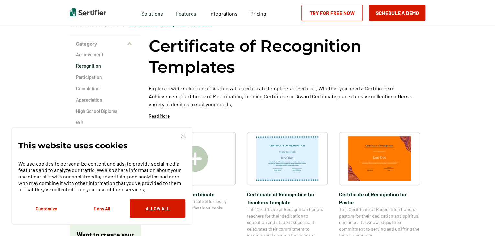 The image size is (495, 236). I want to click on p: This website uses cookies, so click(73, 146).